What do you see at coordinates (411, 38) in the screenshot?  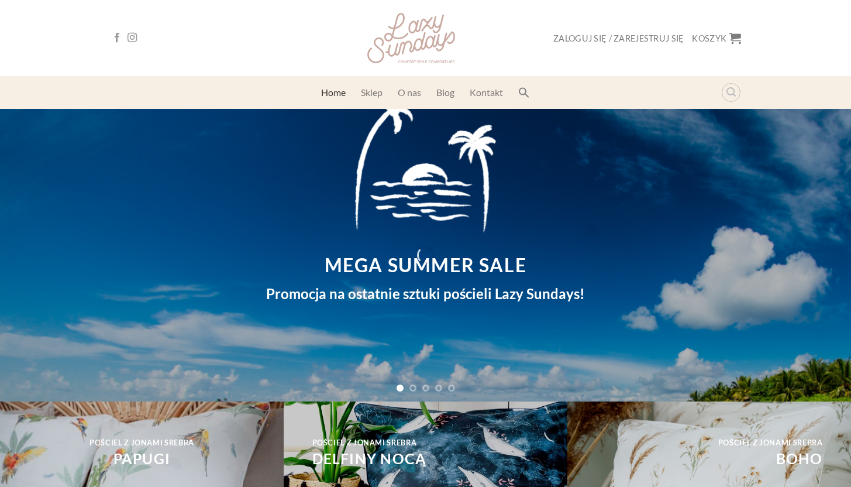 I see `img: Lazy Sundays` at bounding box center [411, 38].